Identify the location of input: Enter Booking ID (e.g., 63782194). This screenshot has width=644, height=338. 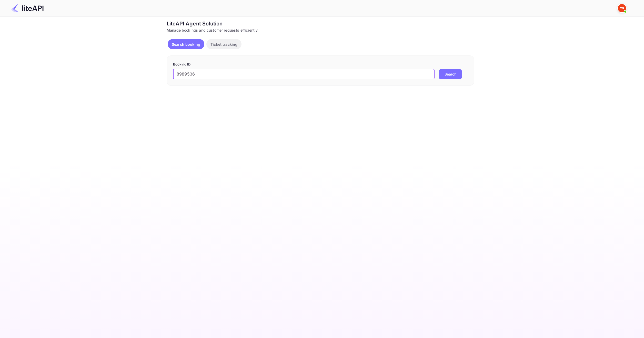
(304, 74).